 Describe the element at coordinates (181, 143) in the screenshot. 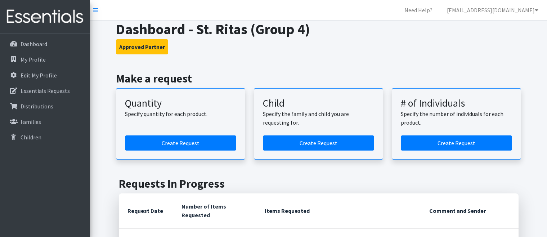

I see `a: Create a request by quantity` at that location.